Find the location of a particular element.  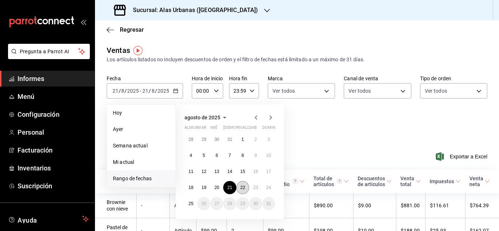

abbr: 8 de agosto de 2025 is located at coordinates (242, 156).